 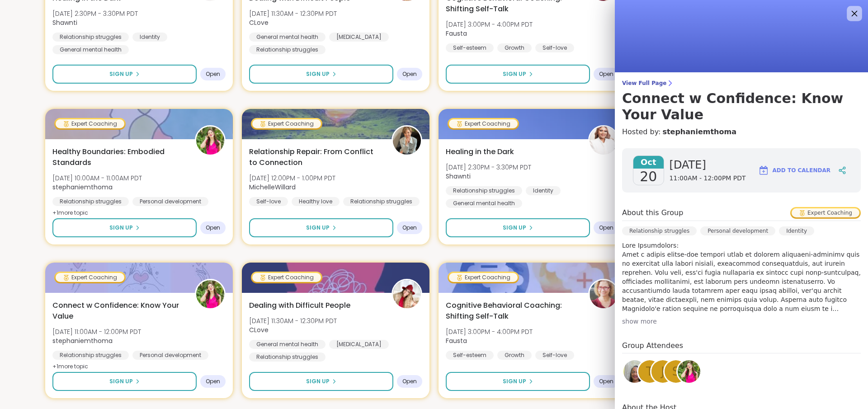 What do you see at coordinates (741, 132) in the screenshot?
I see `h4: Hosted by:` at bounding box center [741, 132].